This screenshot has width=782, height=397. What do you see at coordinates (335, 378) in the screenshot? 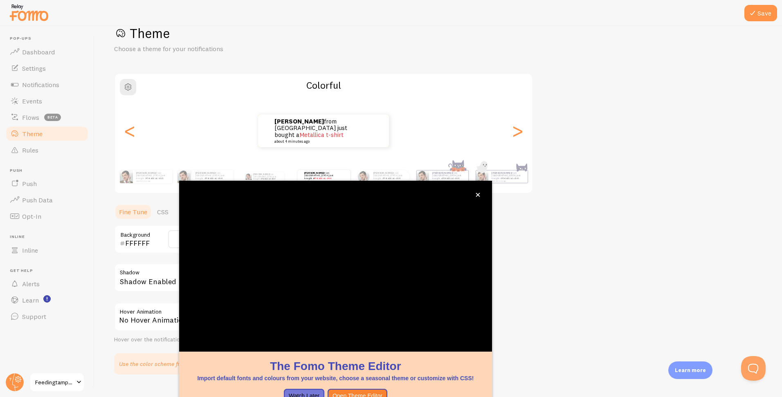
I see `p: Import default fonts and colours from your website, choose a seasonal theme or customize with CSS!` at bounding box center [335, 378].